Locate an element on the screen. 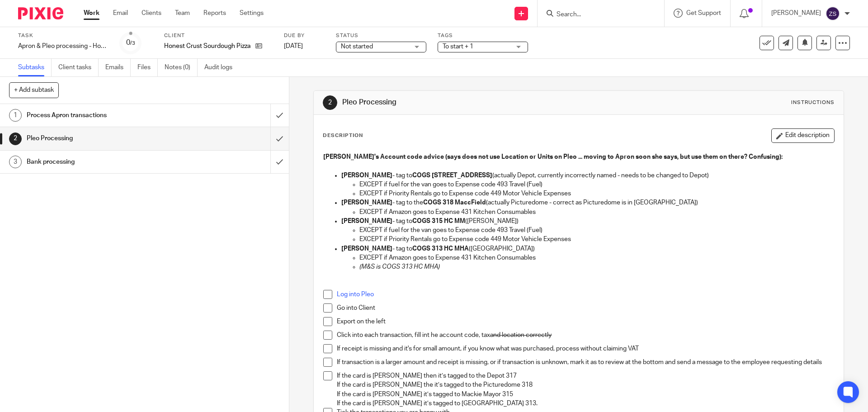 The height and width of the screenshot is (412, 868). a: Files is located at coordinates (147, 67).